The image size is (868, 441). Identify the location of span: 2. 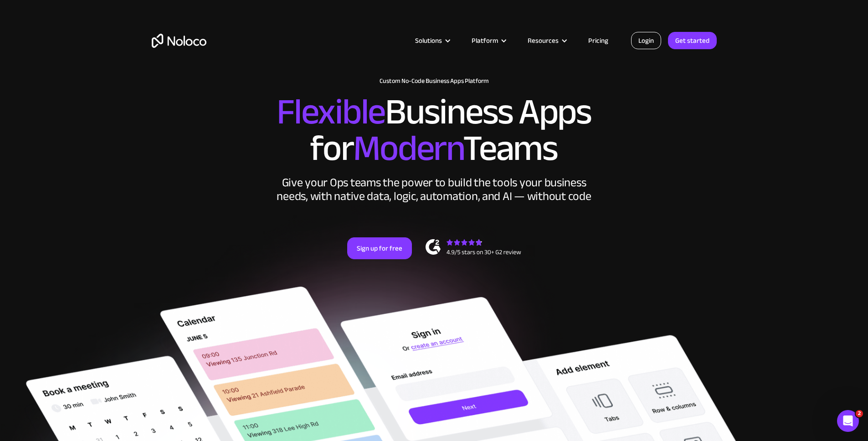
(859, 414).